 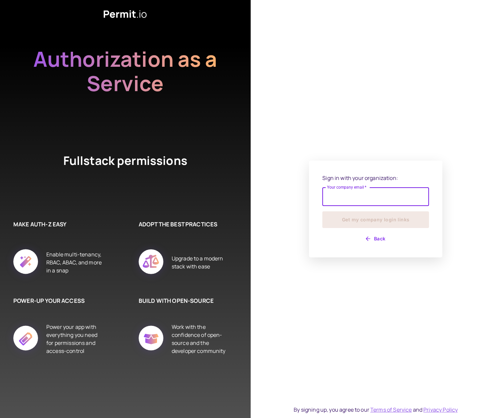 I want to click on h2: Authorization as a Service, so click(x=125, y=83).